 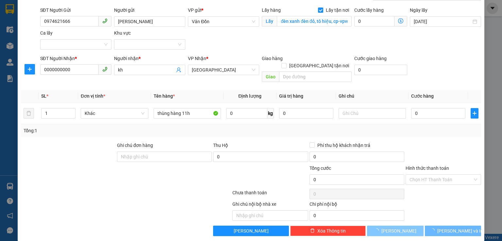 What do you see at coordinates (419, 10) in the screenshot?
I see `label: Ngày lấy` at bounding box center [419, 10].